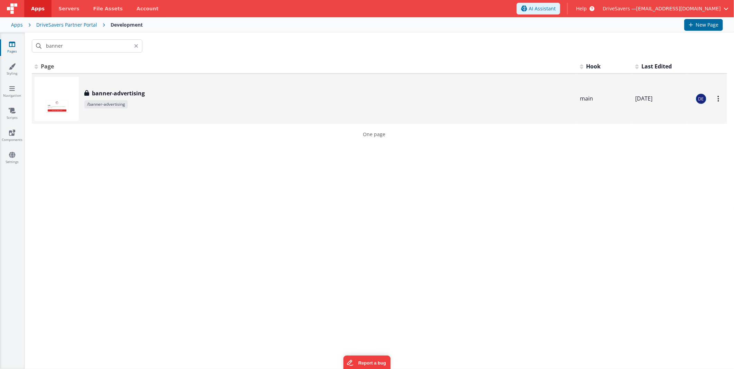 The image size is (734, 369). Describe the element at coordinates (69, 9) in the screenshot. I see `span: Servers` at that location.